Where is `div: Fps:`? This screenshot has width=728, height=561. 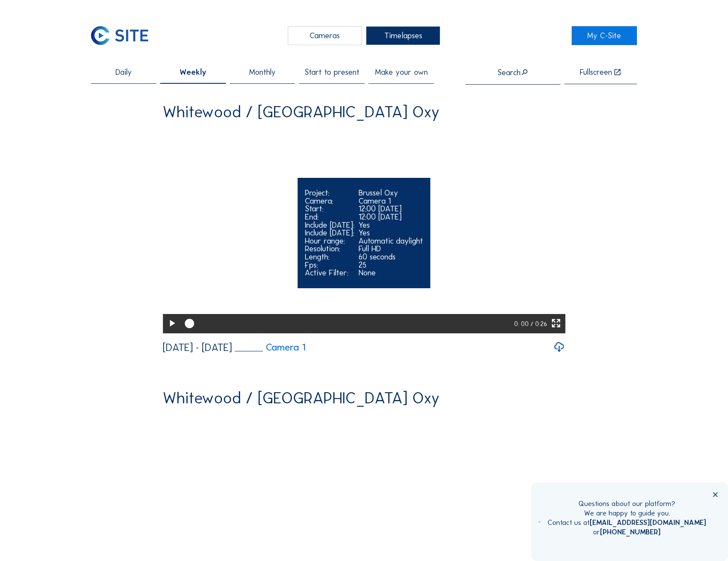 div: Fps: is located at coordinates (329, 265).